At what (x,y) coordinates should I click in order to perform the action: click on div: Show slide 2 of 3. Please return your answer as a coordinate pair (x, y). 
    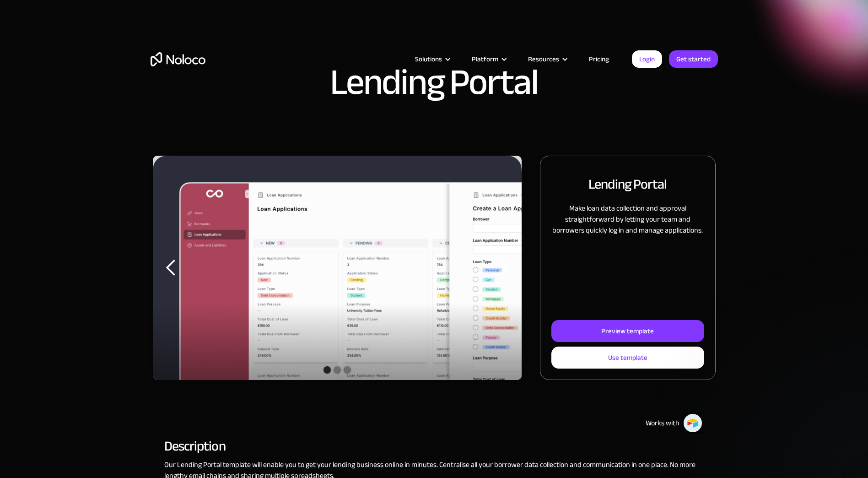
    Looking at the image, I should click on (337, 370).